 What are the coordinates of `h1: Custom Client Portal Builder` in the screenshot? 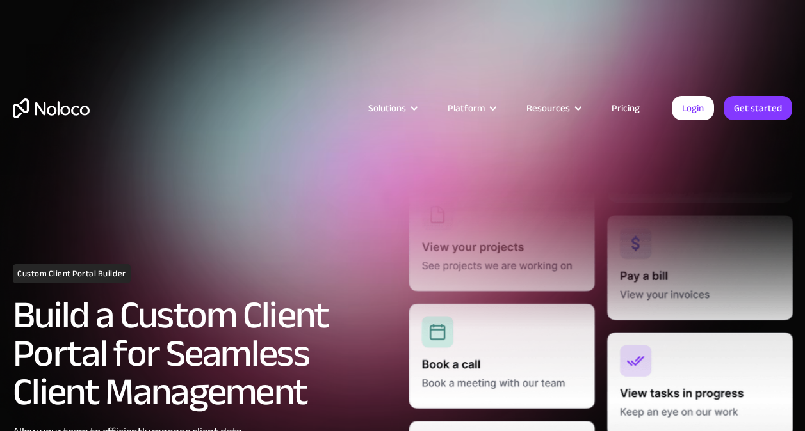 It's located at (72, 274).